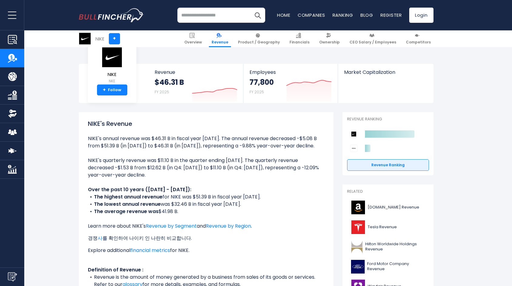 Image resolution: width=512 pixels, height=286 pixels. What do you see at coordinates (330, 39) in the screenshot?
I see `a: Ownership` at bounding box center [330, 39].